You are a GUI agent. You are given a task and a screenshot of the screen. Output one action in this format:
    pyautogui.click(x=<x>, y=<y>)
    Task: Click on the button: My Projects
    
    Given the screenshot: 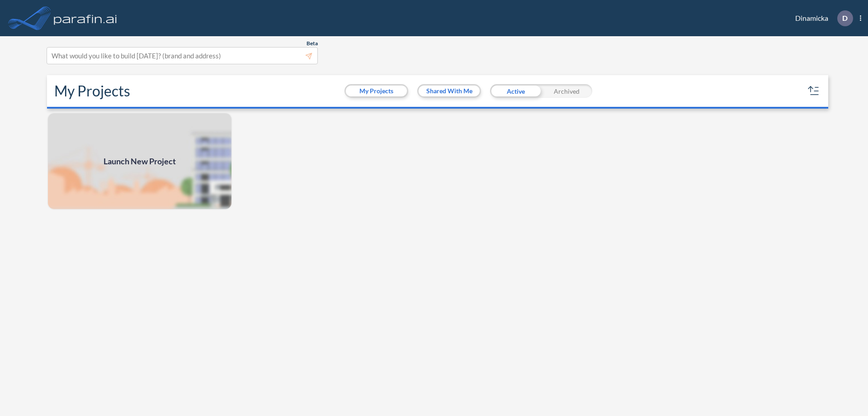 What is the action you would take?
    pyautogui.click(x=376, y=91)
    